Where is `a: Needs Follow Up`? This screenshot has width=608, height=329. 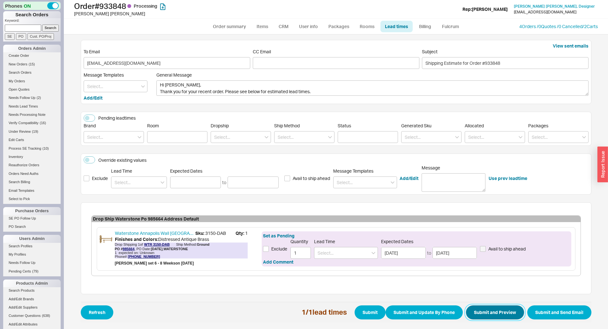
a: Needs Follow Up is located at coordinates (32, 263).